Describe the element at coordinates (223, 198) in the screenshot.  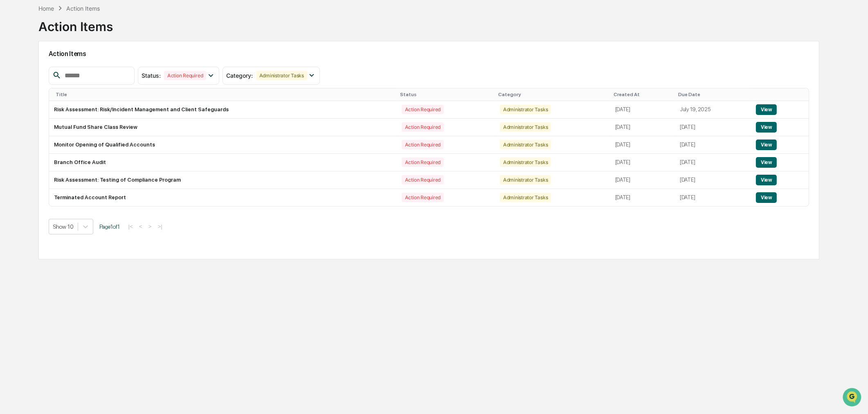
I see `td: Terminated Account Report` at that location.